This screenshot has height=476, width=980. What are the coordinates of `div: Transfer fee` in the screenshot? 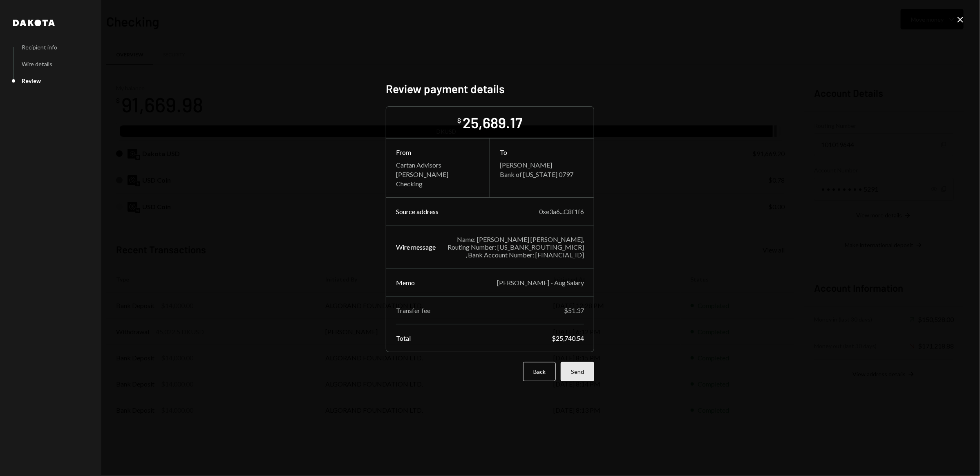 It's located at (413, 310).